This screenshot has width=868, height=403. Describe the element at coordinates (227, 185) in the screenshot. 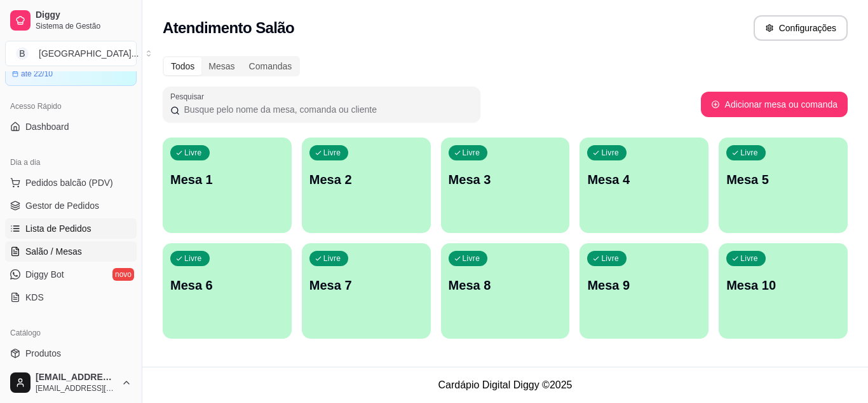

I see `button: LivreMesa 1` at that location.